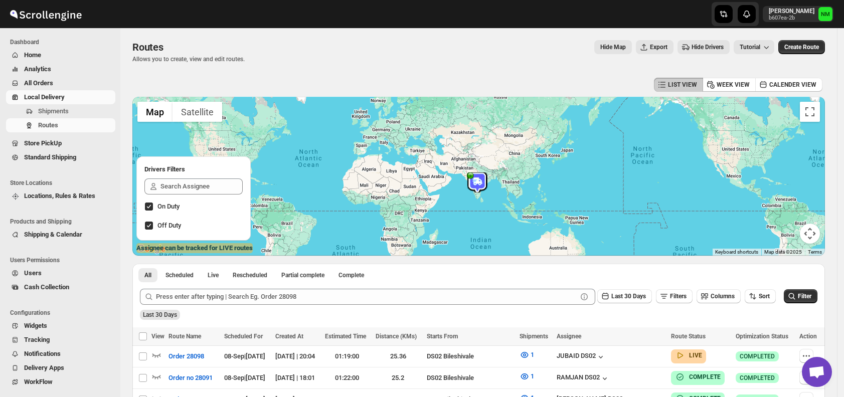  What do you see at coordinates (53, 234) in the screenshot?
I see `span: Shipping & Calendar` at bounding box center [53, 234].